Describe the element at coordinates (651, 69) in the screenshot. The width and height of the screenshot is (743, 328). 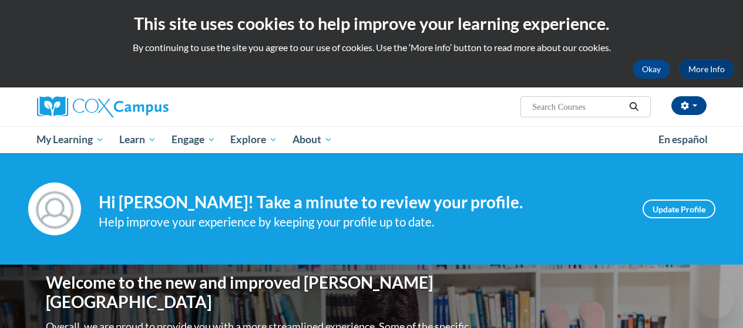
I see `button: Okay` at that location.